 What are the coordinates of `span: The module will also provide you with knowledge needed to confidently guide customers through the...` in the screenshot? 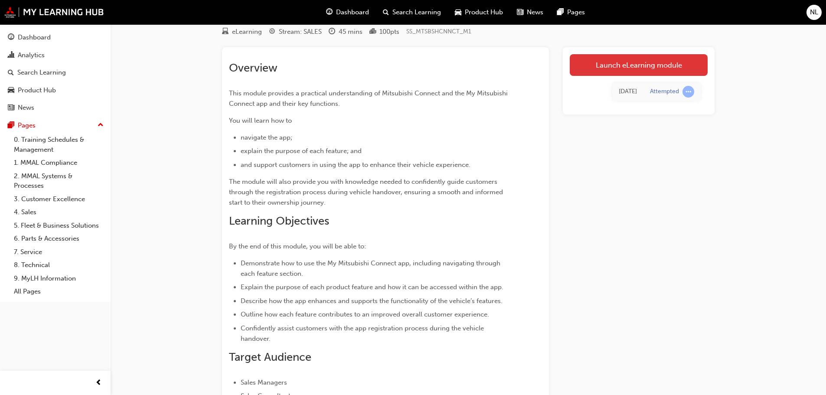 It's located at (367, 192).